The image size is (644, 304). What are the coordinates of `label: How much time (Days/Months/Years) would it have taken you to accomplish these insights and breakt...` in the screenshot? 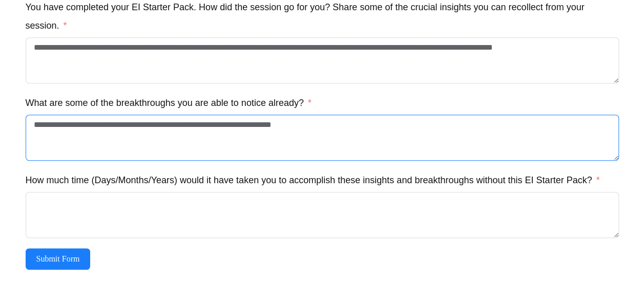 It's located at (313, 180).